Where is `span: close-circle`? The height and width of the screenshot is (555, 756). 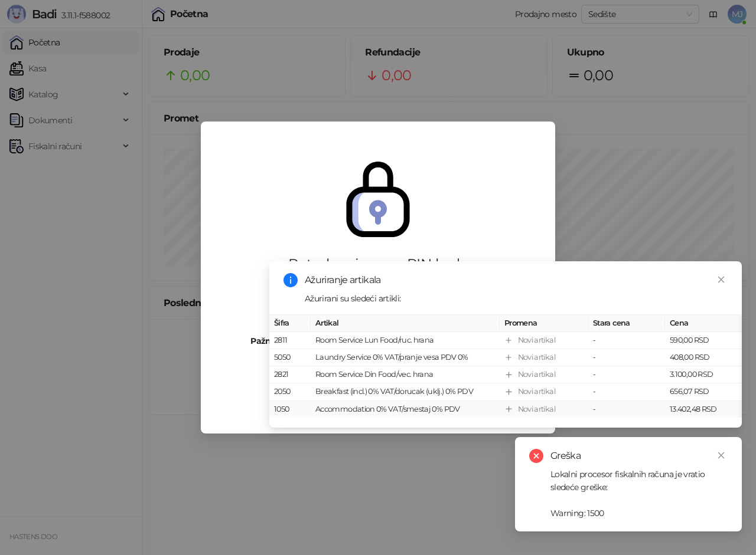 span: close-circle is located at coordinates (536, 456).